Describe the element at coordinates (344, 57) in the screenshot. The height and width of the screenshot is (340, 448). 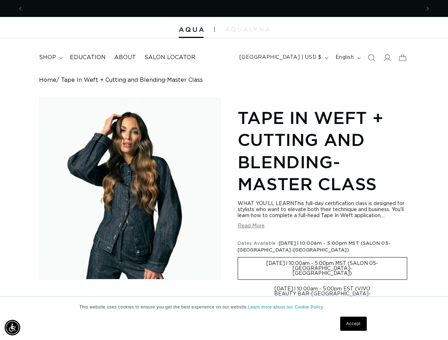
I see `span: English` at that location.